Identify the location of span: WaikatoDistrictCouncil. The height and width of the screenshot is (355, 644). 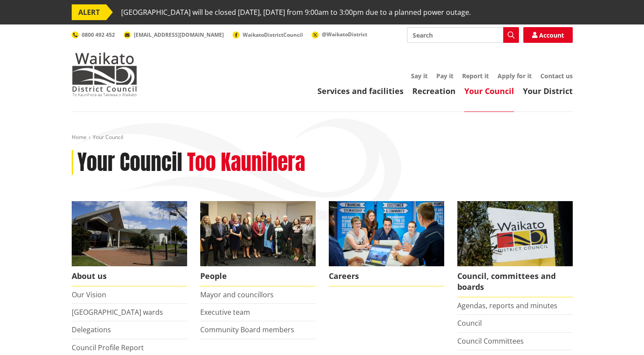
(273, 35).